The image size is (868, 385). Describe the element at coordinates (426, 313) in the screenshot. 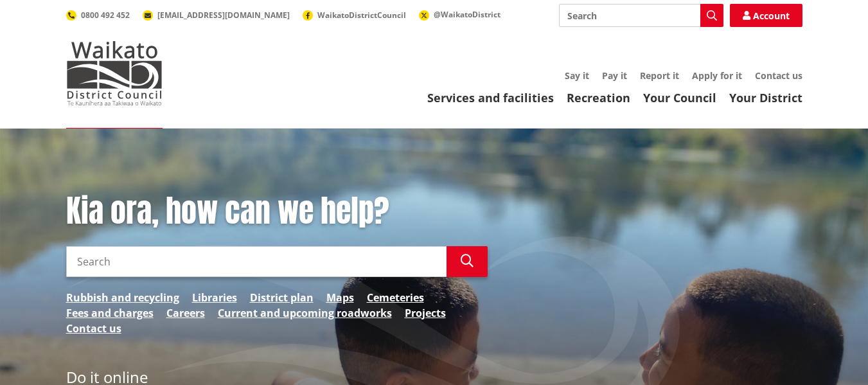

I see `a: Projects` at that location.